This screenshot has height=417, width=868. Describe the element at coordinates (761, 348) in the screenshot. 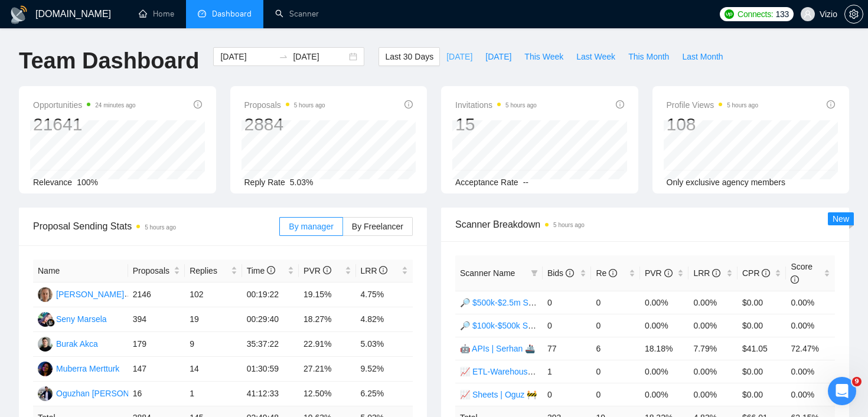

I see `td: $41.05` at that location.